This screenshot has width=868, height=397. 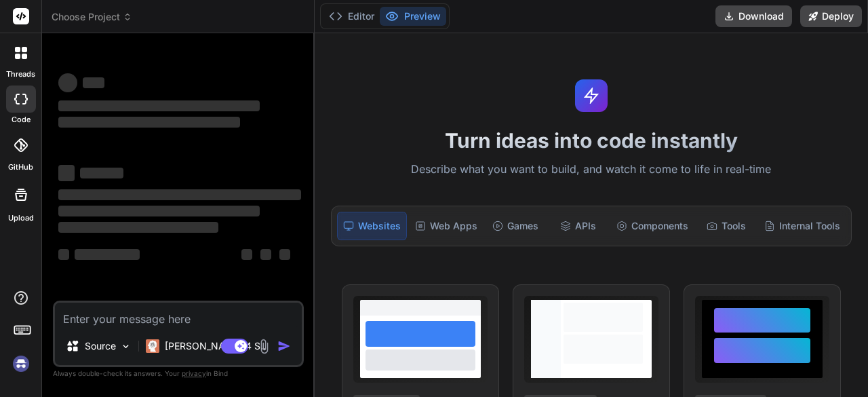 What do you see at coordinates (126, 346) in the screenshot?
I see `img: Pick Models` at bounding box center [126, 346].